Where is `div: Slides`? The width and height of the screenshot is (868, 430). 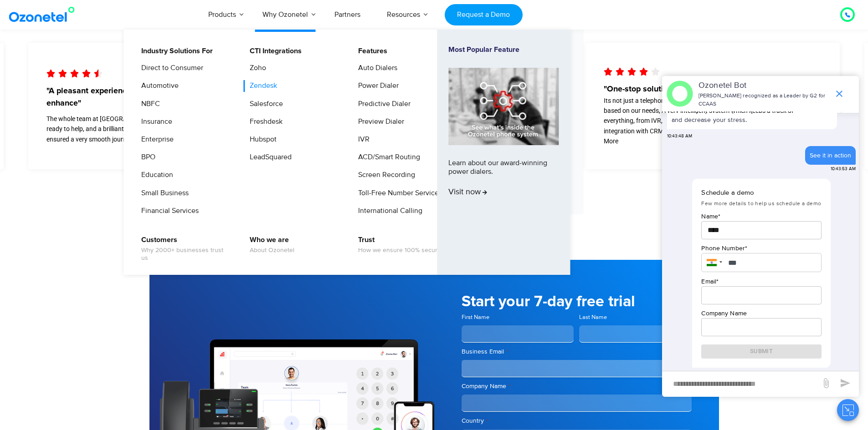 div: Slides is located at coordinates (434, 115).